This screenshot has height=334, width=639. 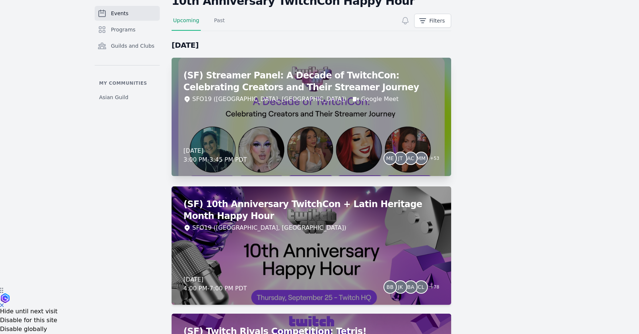 I want to click on a: (SF) Streamer Panel: A Decade of TwitchCon: Celebrating Creators and Their Streamer JourneySFO19 ..., so click(x=311, y=117).